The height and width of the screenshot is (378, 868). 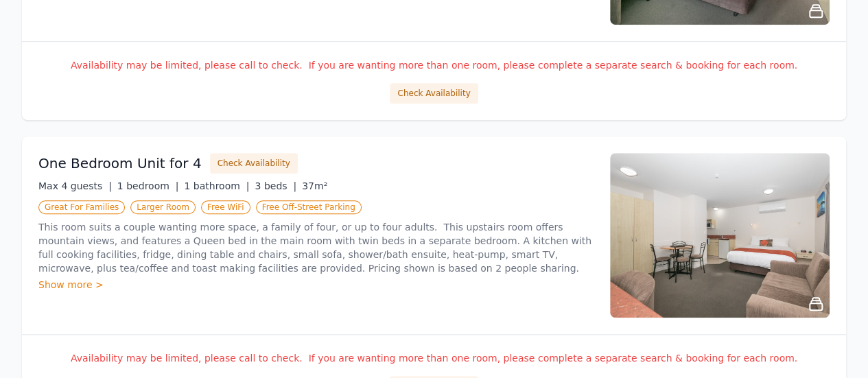 What do you see at coordinates (316, 285) in the screenshot?
I see `div: Show more >` at bounding box center [316, 285].